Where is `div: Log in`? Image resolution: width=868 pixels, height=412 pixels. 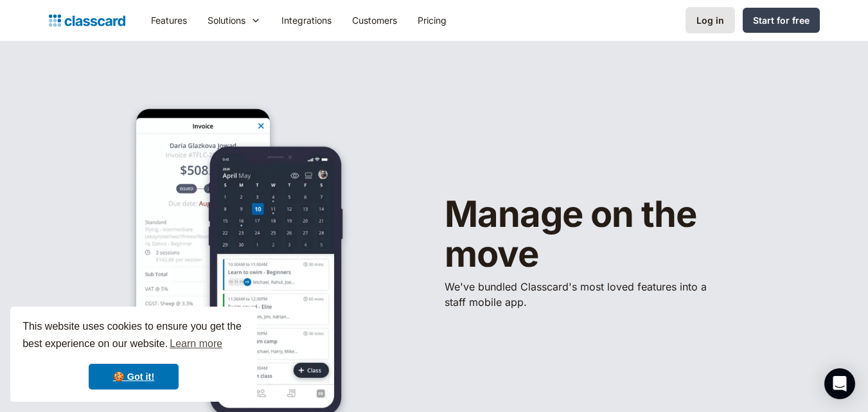 div: Log in is located at coordinates (710, 20).